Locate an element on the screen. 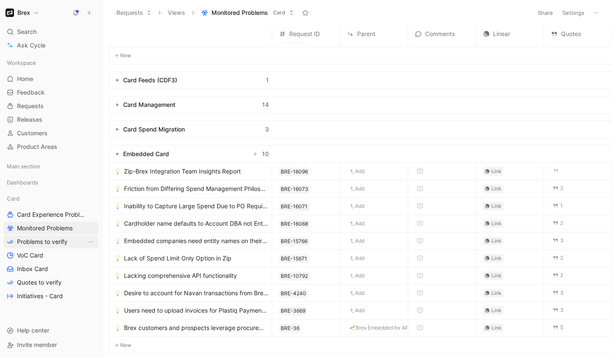  span: Inbox Card is located at coordinates (32, 269).